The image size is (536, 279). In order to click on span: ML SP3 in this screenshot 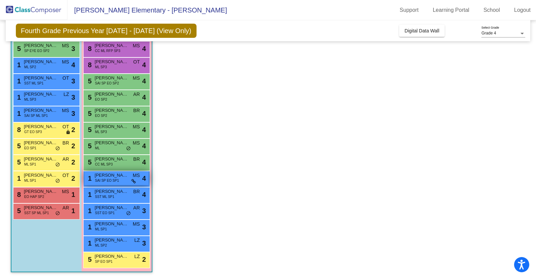, I will do `click(101, 132)`.